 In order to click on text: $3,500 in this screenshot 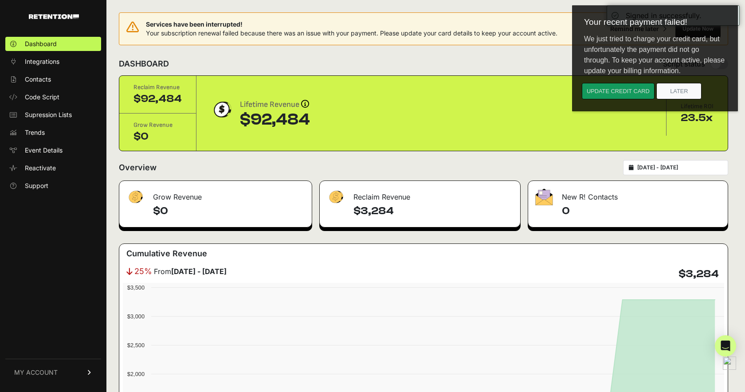, I will do `click(136, 287)`.